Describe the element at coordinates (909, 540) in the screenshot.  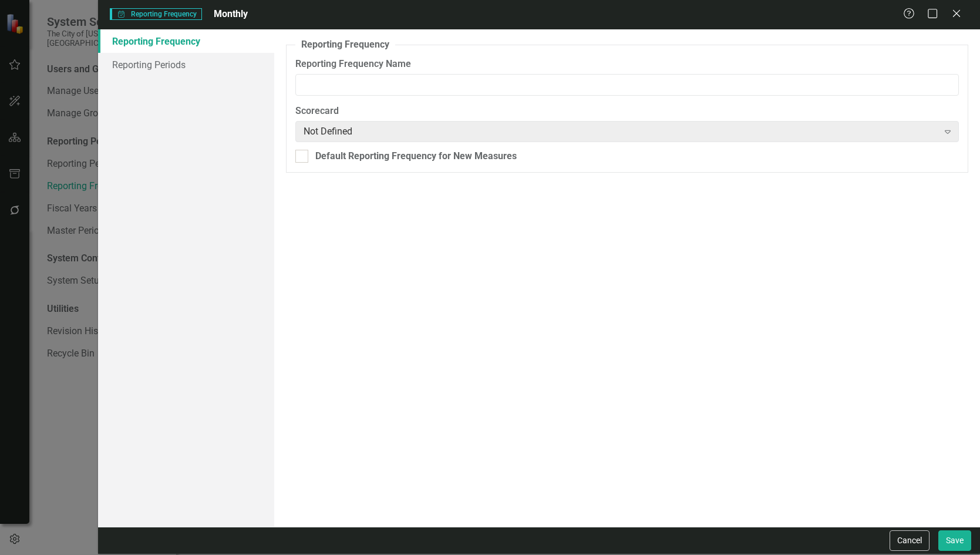
I see `button: Cancel` at that location.